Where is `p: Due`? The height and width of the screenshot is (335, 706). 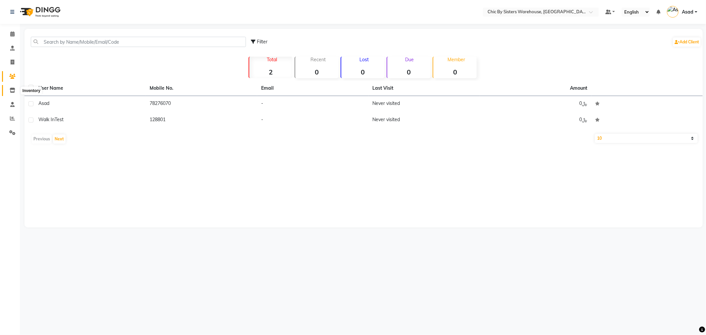 p: Due is located at coordinates (409, 60).